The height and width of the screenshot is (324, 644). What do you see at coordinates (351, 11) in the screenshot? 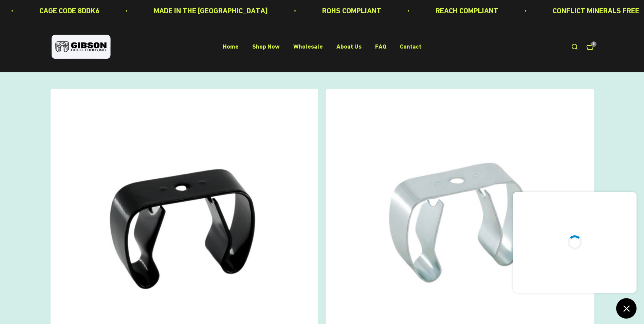
I see `p: ROHS COMPLIANT` at bounding box center [351, 11].